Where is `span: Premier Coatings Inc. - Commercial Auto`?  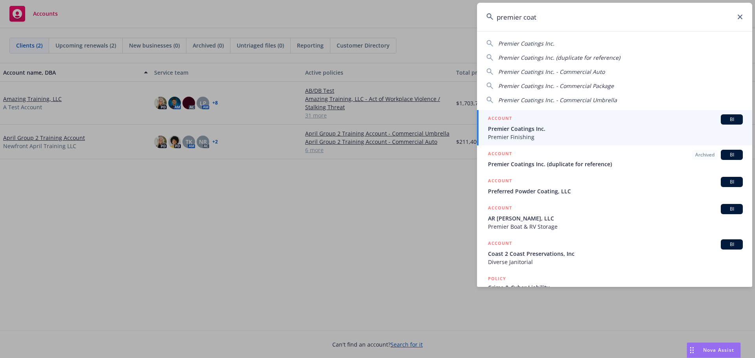 span: Premier Coatings Inc. - Commercial Auto is located at coordinates (551, 72).